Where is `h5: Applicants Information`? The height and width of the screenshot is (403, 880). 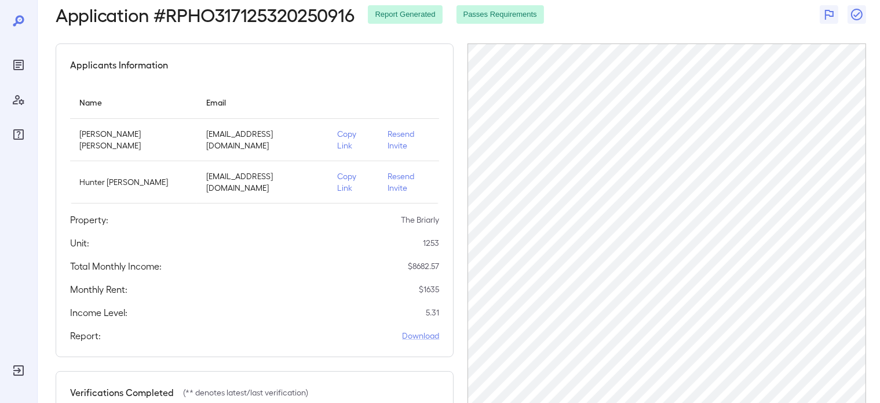 h5: Applicants Information is located at coordinates (119, 65).